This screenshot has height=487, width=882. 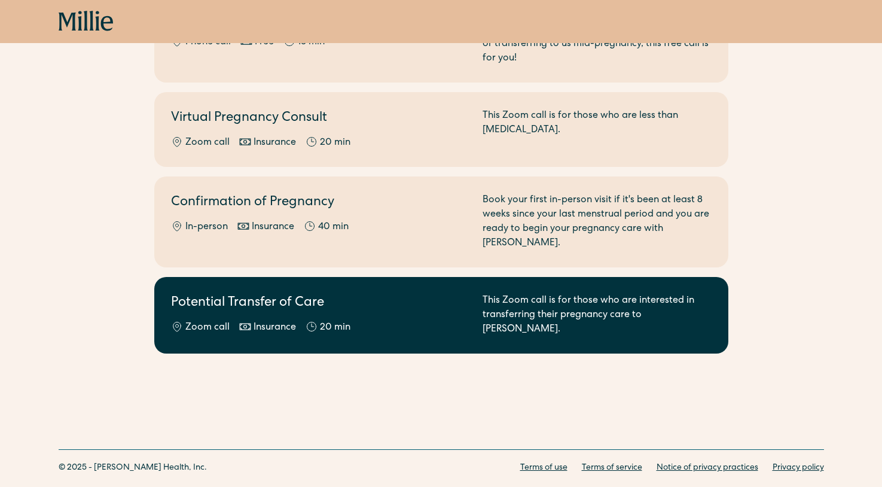 I want to click on a: Terms of service, so click(x=612, y=468).